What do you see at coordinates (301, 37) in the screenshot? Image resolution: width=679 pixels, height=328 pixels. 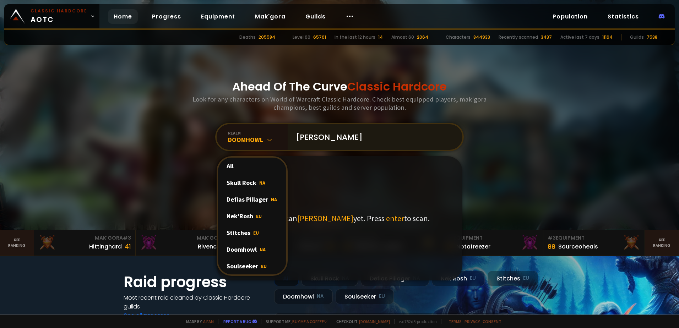 I see `div: Level 60` at bounding box center [301, 37].